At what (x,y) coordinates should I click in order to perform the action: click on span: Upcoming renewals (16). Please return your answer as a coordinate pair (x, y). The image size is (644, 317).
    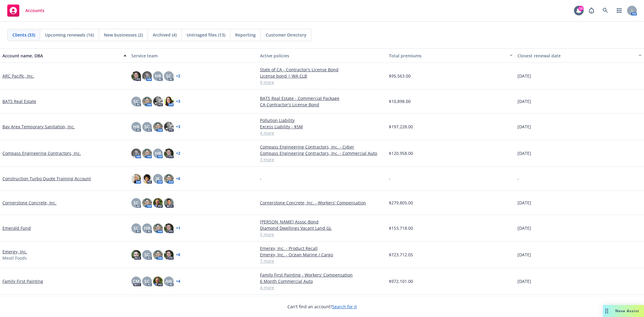
    Looking at the image, I should click on (69, 35).